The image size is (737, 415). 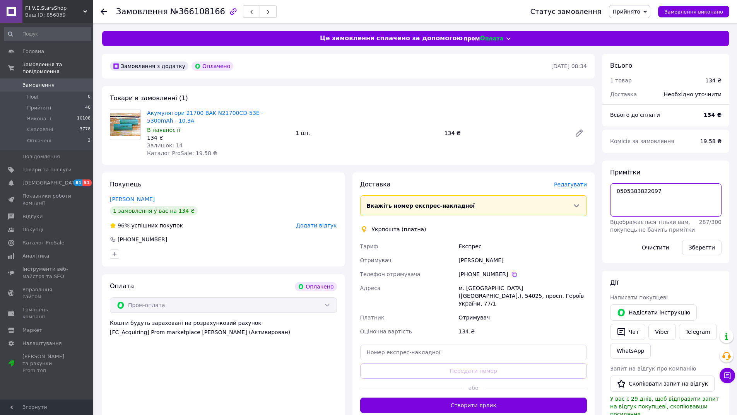 I want to click on button: Скопіювати запит на відгук, so click(x=663, y=384).